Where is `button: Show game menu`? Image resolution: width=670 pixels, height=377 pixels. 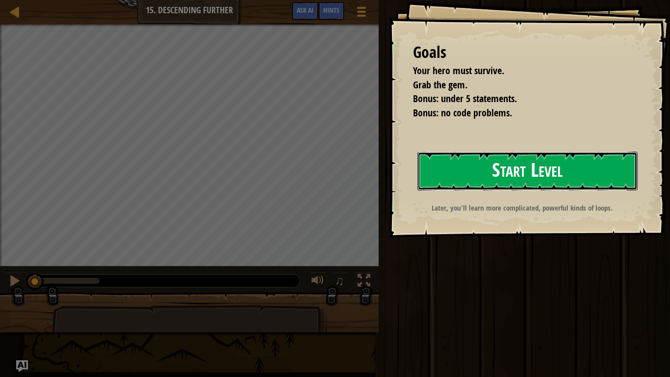
button: Show game menu is located at coordinates (361, 13).